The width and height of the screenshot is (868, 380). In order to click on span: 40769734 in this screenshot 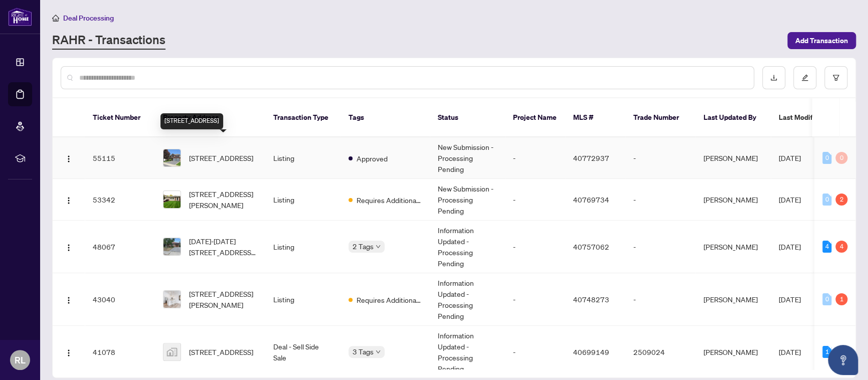, I will do `click(591, 200)`.